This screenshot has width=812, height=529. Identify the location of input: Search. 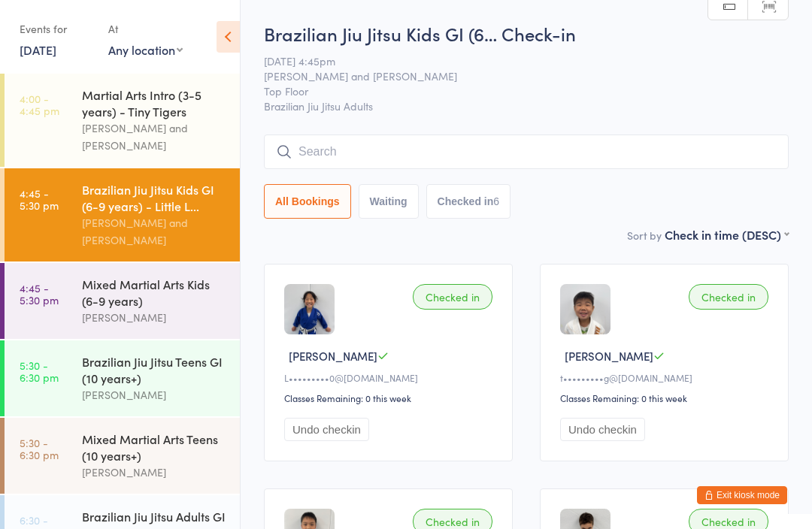
(526, 152).